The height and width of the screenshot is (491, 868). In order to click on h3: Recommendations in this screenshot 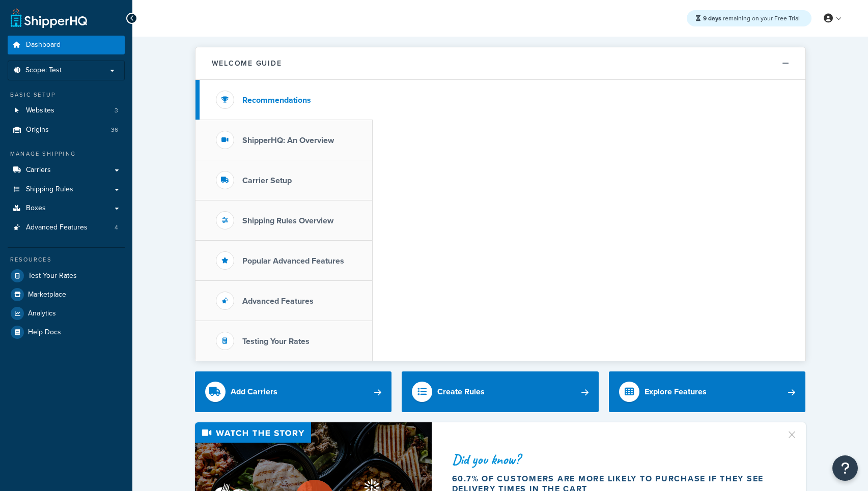, I will do `click(276, 100)`.